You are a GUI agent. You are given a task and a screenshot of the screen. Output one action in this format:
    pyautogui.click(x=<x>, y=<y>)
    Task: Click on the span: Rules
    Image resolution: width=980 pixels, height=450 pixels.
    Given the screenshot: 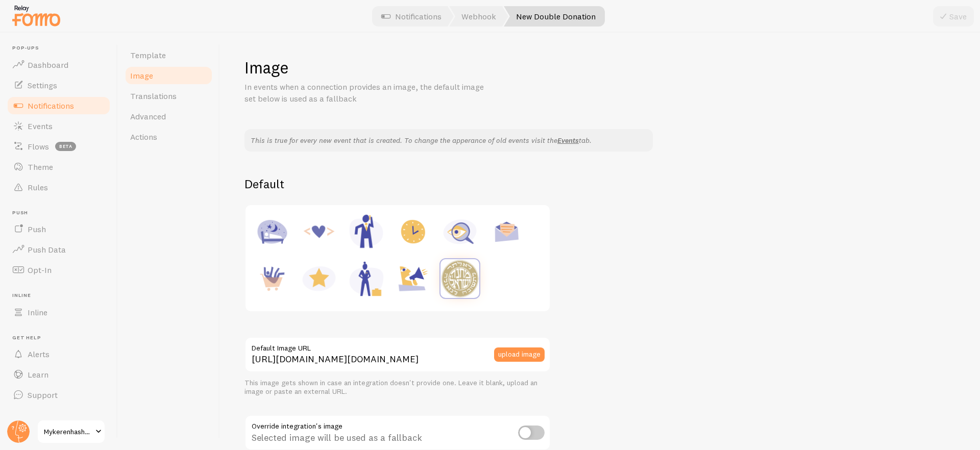 What is the action you would take?
    pyautogui.click(x=38, y=188)
    